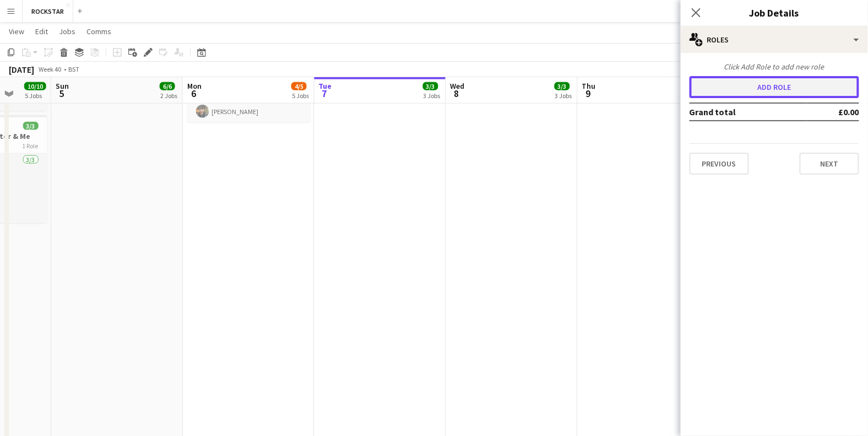 The width and height of the screenshot is (868, 436). I want to click on div: 2 Jobs, so click(168, 95).